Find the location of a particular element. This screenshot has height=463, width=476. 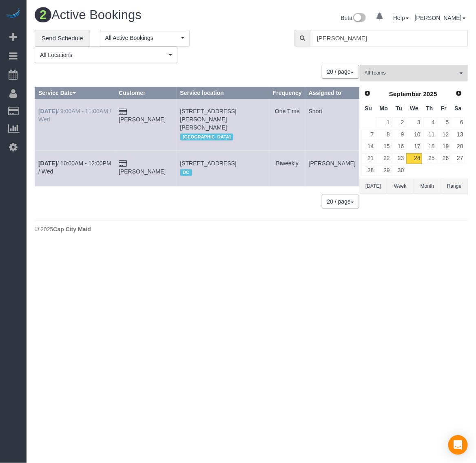

a: 20 is located at coordinates (458, 146).